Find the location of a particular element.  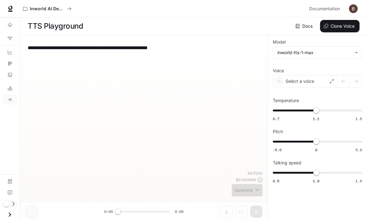

span: 0.7 is located at coordinates (276, 119).